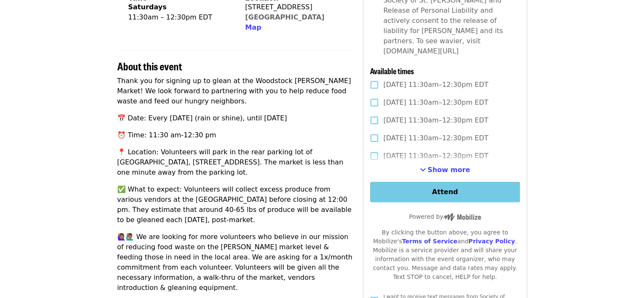 The width and height of the screenshot is (644, 298). Describe the element at coordinates (445, 192) in the screenshot. I see `button: Attend` at that location.